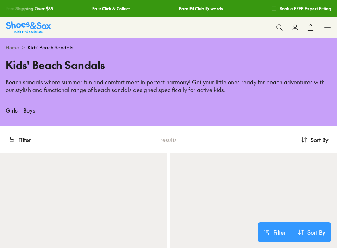  I want to click on span: Book a FREE Expert Fitting, so click(306, 8).